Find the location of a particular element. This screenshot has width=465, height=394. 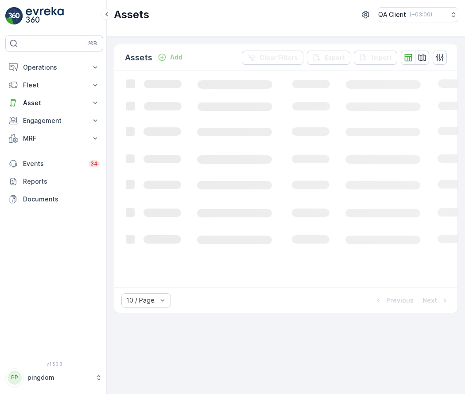

p: Asset is located at coordinates (54, 103).